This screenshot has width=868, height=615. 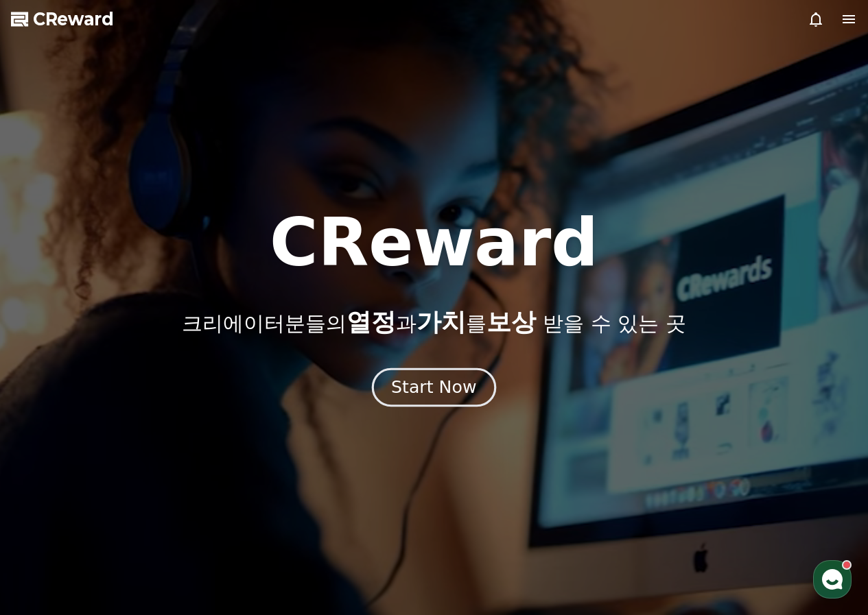 I want to click on a: 대화, so click(x=134, y=452).